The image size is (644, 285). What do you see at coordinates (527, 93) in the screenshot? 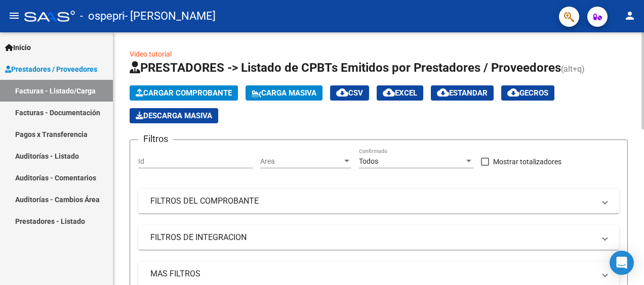
I see `button: Gecros` at bounding box center [527, 93].